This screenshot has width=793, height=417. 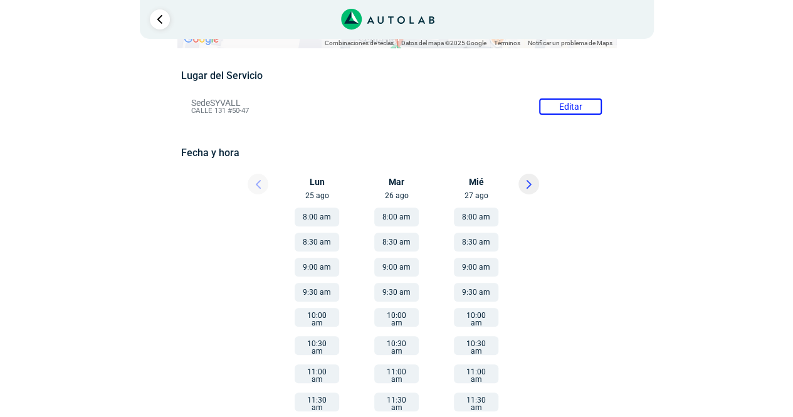 I want to click on h5: Lugar del Servicio, so click(x=396, y=75).